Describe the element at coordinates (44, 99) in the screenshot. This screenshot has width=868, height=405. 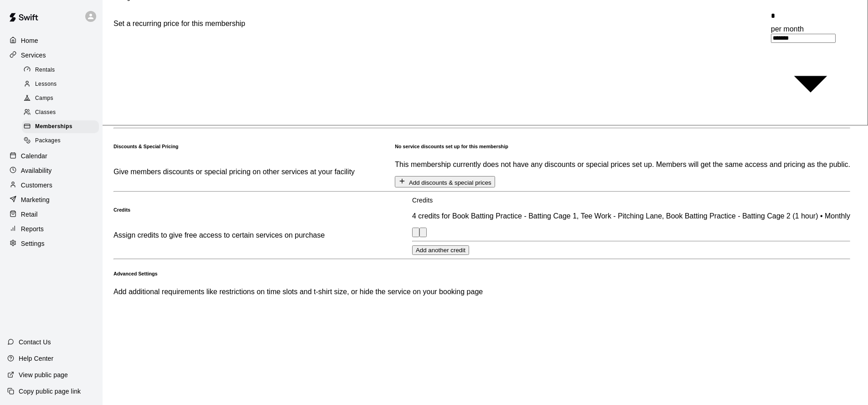
I see `span: Camps` at that location.